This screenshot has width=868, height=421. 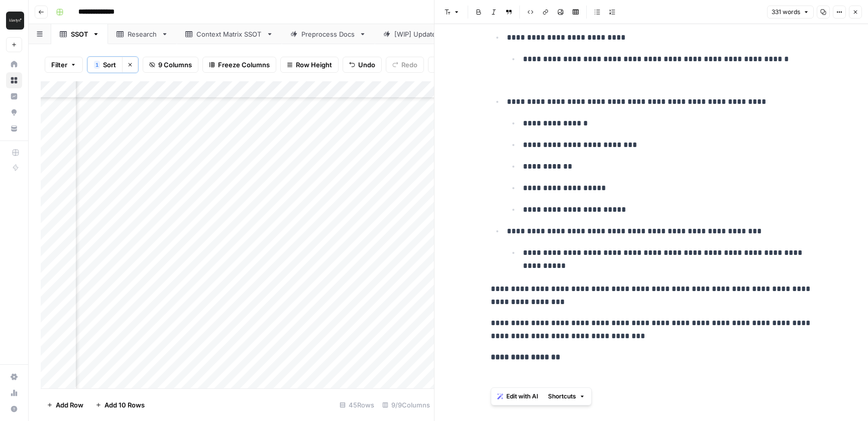 I want to click on span: Redo, so click(x=409, y=65).